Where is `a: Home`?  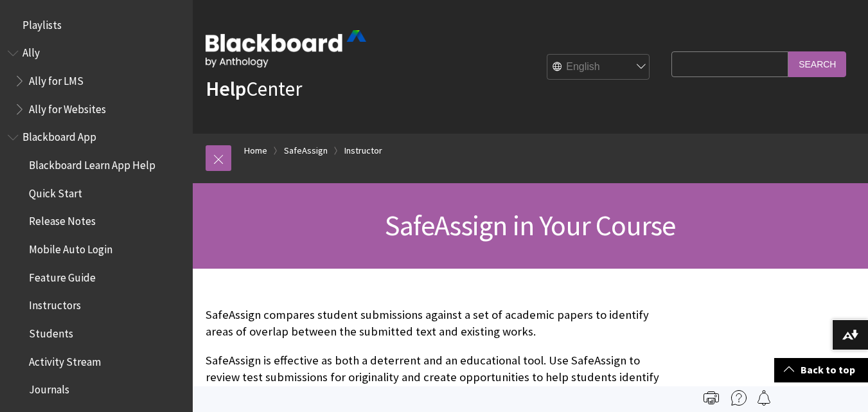 a: Home is located at coordinates (255, 150).